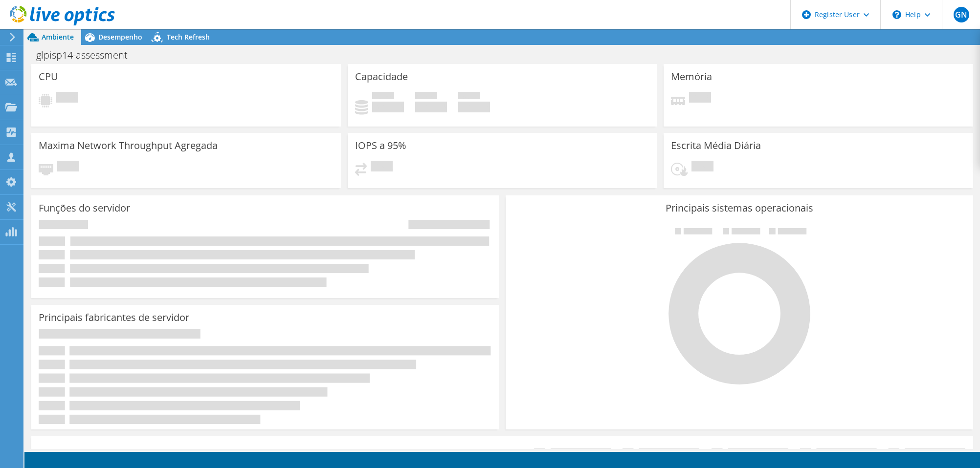 The height and width of the screenshot is (468, 980). What do you see at coordinates (128, 146) in the screenshot?
I see `h3: Maxima Network Throughput Agregada` at bounding box center [128, 146].